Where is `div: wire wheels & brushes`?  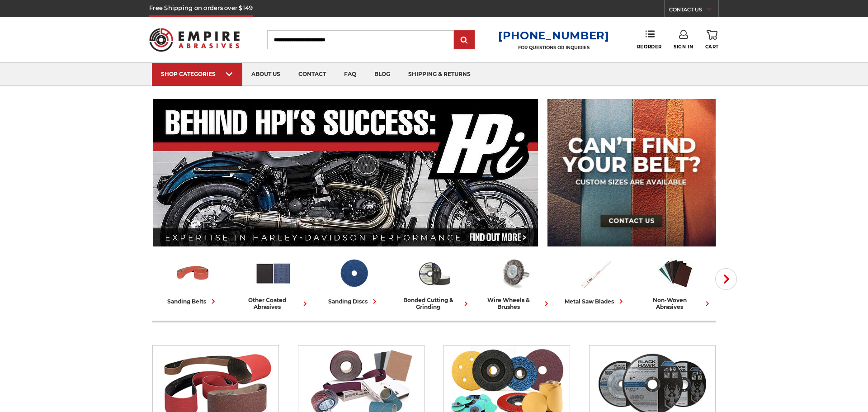
div: wire wheels & brushes is located at coordinates (515, 304).